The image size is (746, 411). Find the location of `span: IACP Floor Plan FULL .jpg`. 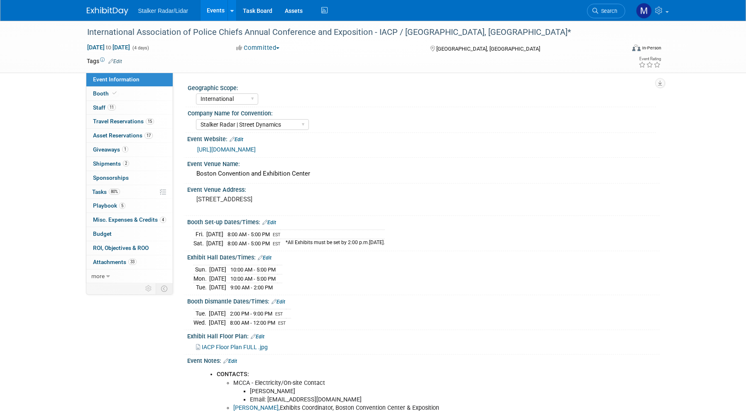

span: IACP Floor Plan FULL .jpg is located at coordinates (234, 347).